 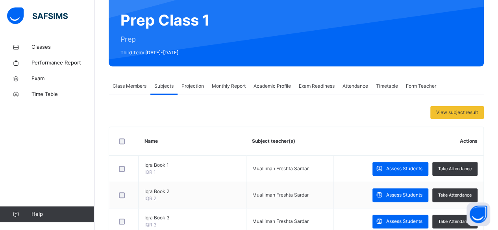 I want to click on span: Help, so click(x=63, y=215).